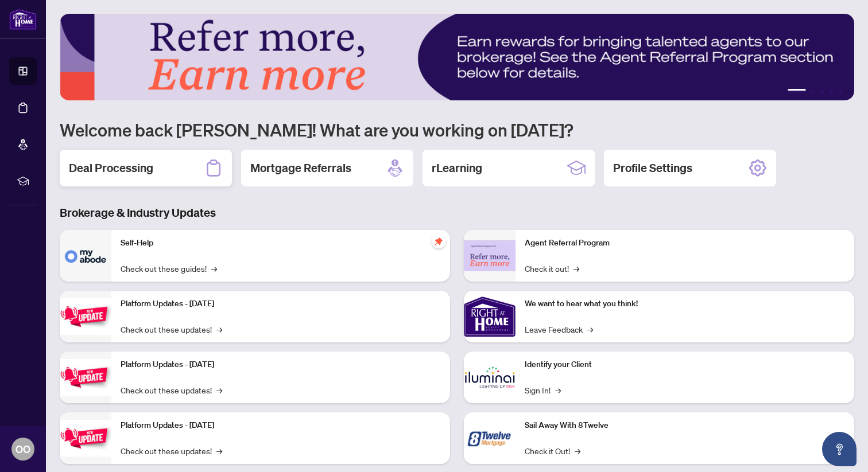 Image resolution: width=868 pixels, height=472 pixels. What do you see at coordinates (552, 451) in the screenshot?
I see `a: Check it Out!→` at bounding box center [552, 451].